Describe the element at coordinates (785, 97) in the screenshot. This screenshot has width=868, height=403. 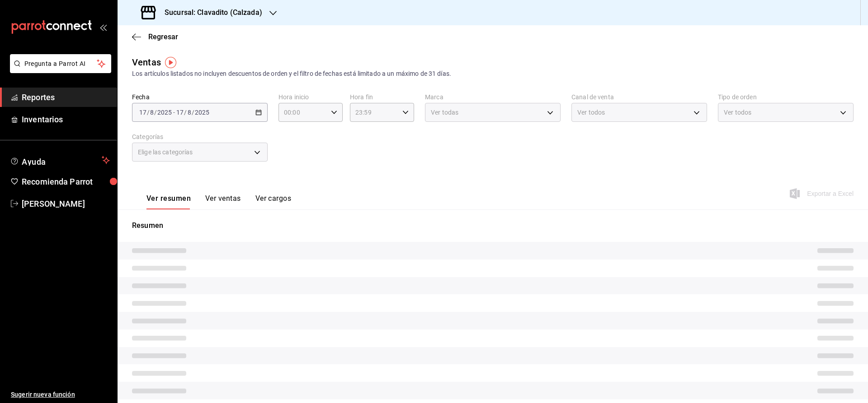
I see `label: Tipo de orden` at that location.